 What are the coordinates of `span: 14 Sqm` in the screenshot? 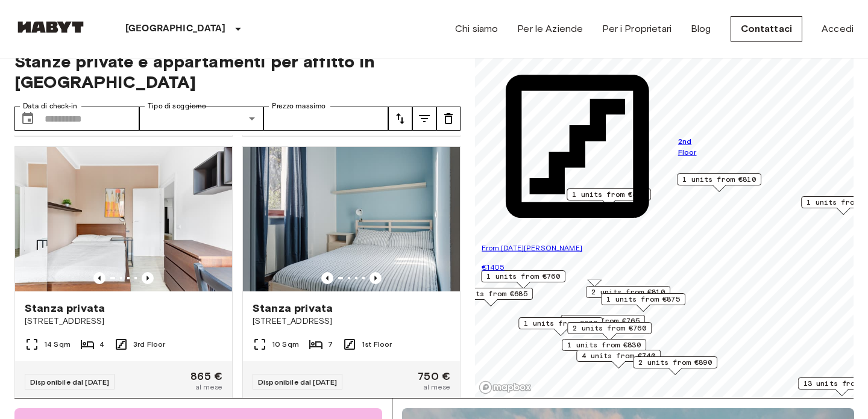 It's located at (58, 344).